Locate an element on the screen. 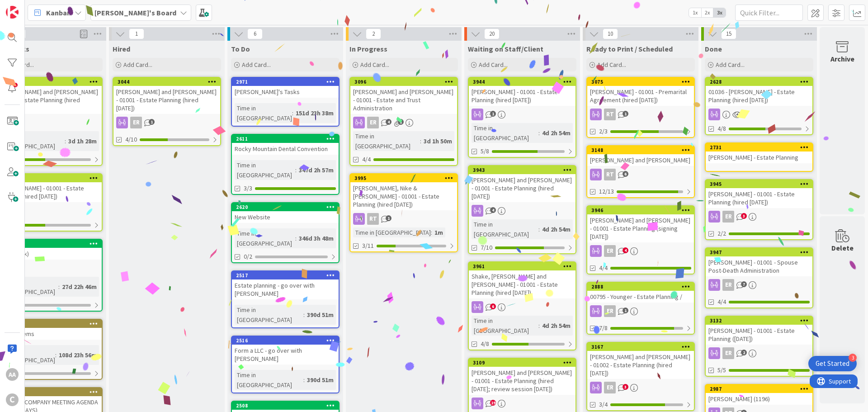  span: 4/4 is located at coordinates (721, 301).